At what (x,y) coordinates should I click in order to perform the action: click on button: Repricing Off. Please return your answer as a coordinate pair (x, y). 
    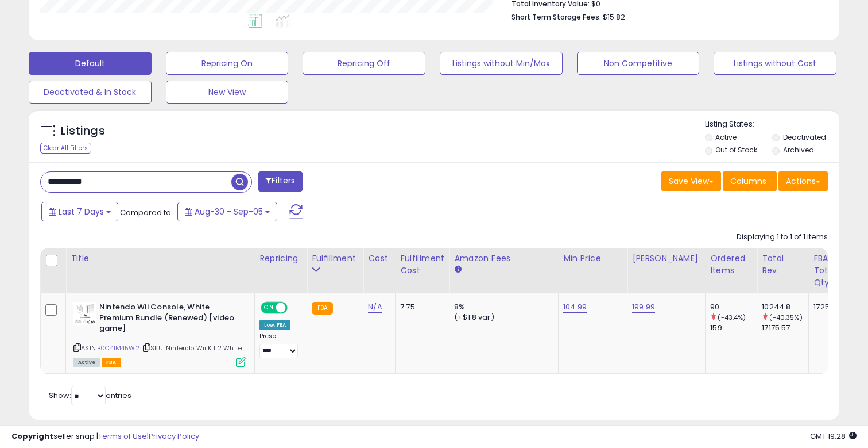
    Looking at the image, I should click on (364, 63).